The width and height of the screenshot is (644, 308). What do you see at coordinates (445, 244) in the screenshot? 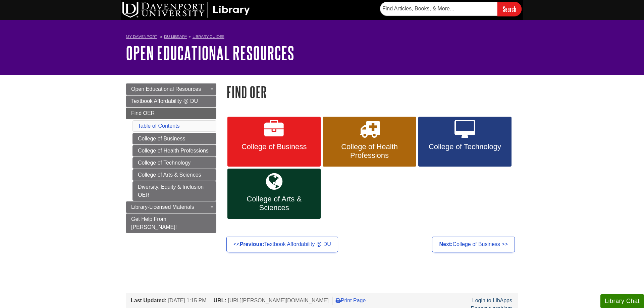
I see `strong: Next:` at bounding box center [445, 244].